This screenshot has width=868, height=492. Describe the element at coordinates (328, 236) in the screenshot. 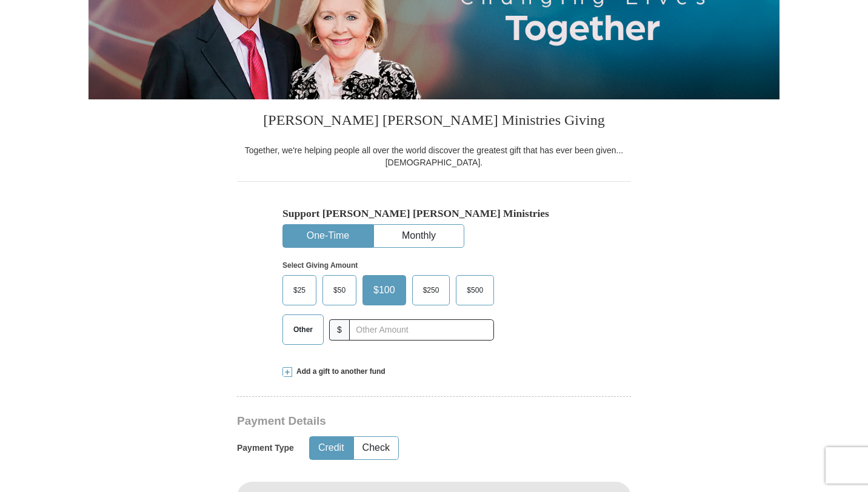

I see `button: One-Time` at that location.